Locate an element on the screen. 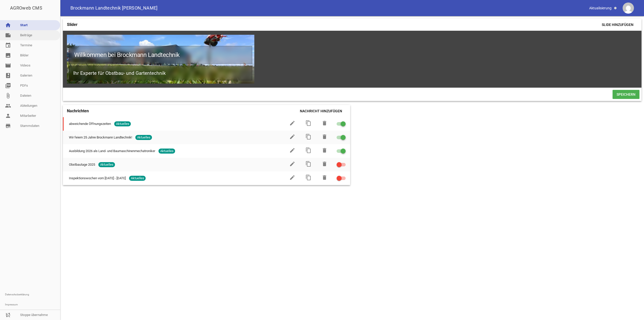  i: attach_file is located at coordinates (8, 96).